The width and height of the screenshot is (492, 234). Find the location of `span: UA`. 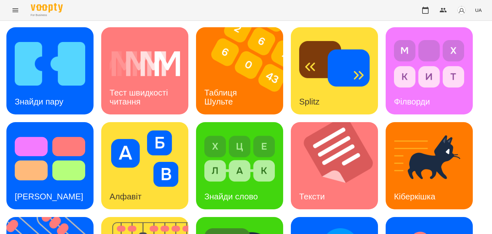

span: UA is located at coordinates (478, 10).